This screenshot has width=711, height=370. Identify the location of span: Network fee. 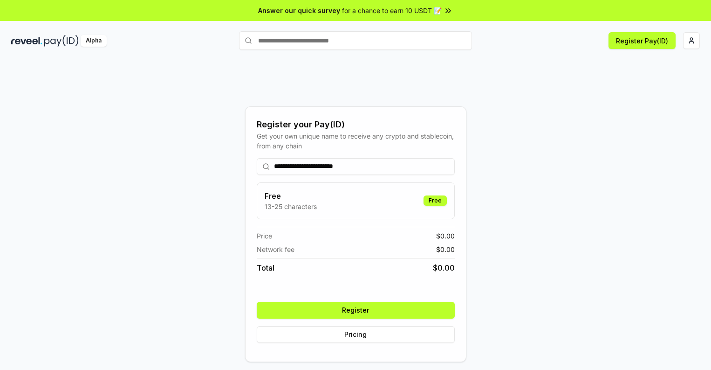
(275, 249).